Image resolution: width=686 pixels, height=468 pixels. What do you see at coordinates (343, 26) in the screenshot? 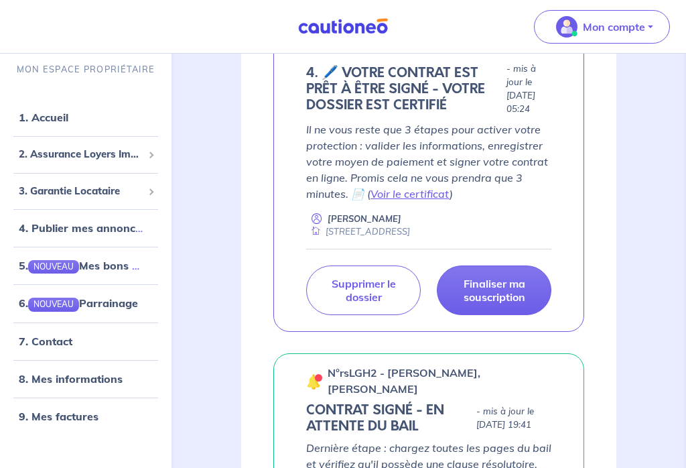
I see `img: Cautioneo` at bounding box center [343, 26].